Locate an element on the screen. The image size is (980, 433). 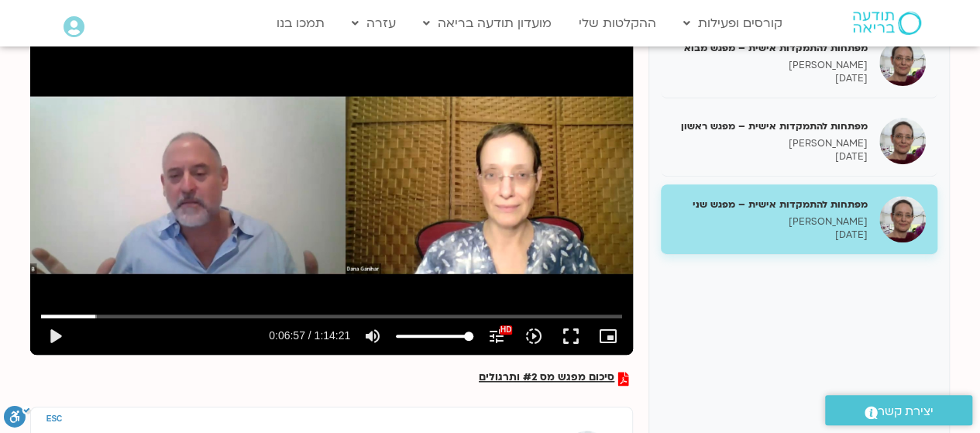
img: מפתחות להתמקדות אישית – מפגש ראשון is located at coordinates (903, 141).